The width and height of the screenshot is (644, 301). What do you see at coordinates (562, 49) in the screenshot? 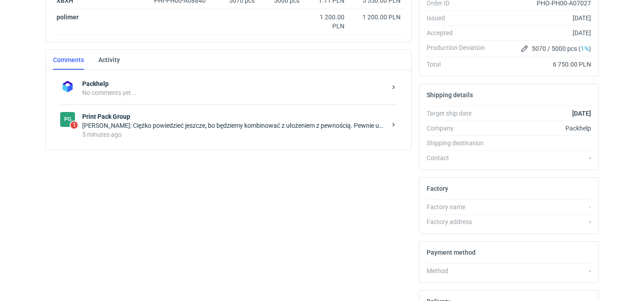
I see `span: 5070 / 5000 pcs ( )` at bounding box center [562, 49].